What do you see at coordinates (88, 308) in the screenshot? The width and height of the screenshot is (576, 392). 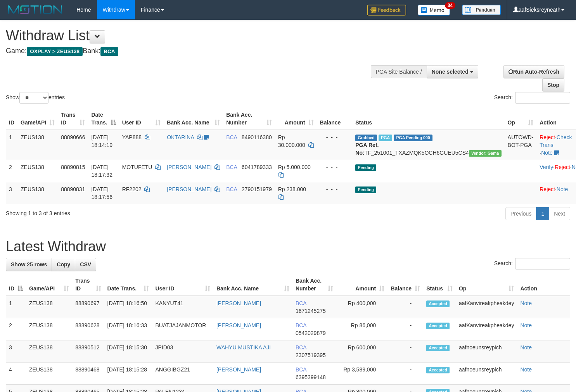 I see `td: 88890697` at bounding box center [88, 308].